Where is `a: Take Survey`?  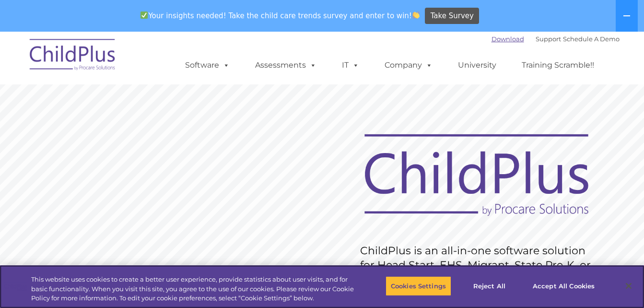 a: Take Survey is located at coordinates (452, 16).